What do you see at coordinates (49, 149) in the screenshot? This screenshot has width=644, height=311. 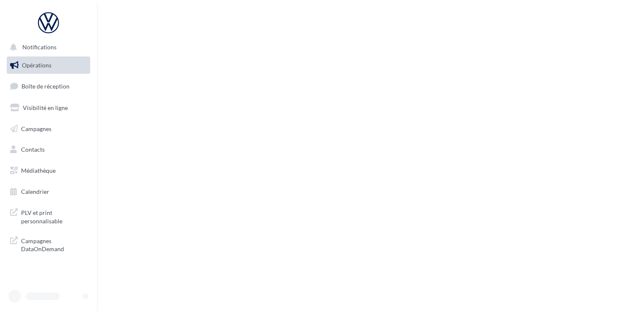 I see `a: Contacts` at bounding box center [49, 149].